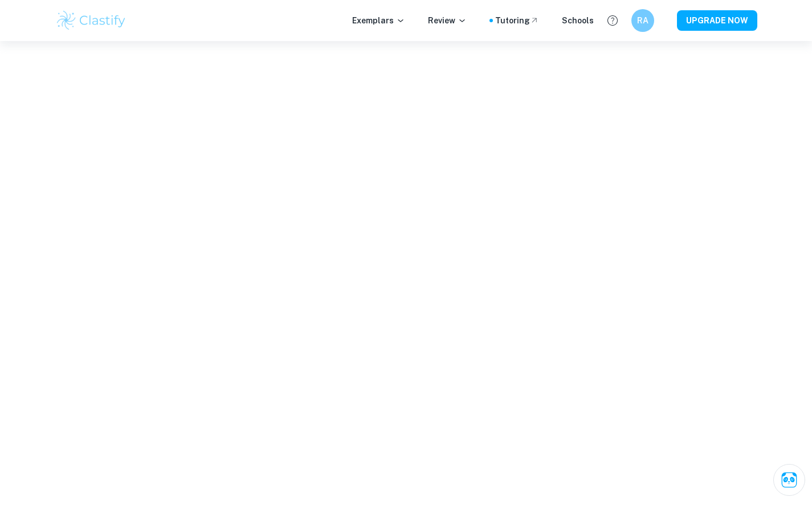 The image size is (812, 513). Describe the element at coordinates (643, 21) in the screenshot. I see `button: RA` at that location.